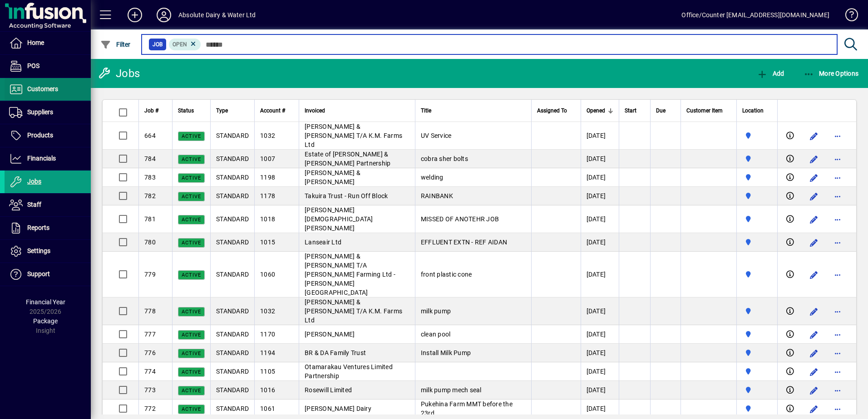  Describe the element at coordinates (445, 353) in the screenshot. I see `span: Install Milk Pump` at that location.